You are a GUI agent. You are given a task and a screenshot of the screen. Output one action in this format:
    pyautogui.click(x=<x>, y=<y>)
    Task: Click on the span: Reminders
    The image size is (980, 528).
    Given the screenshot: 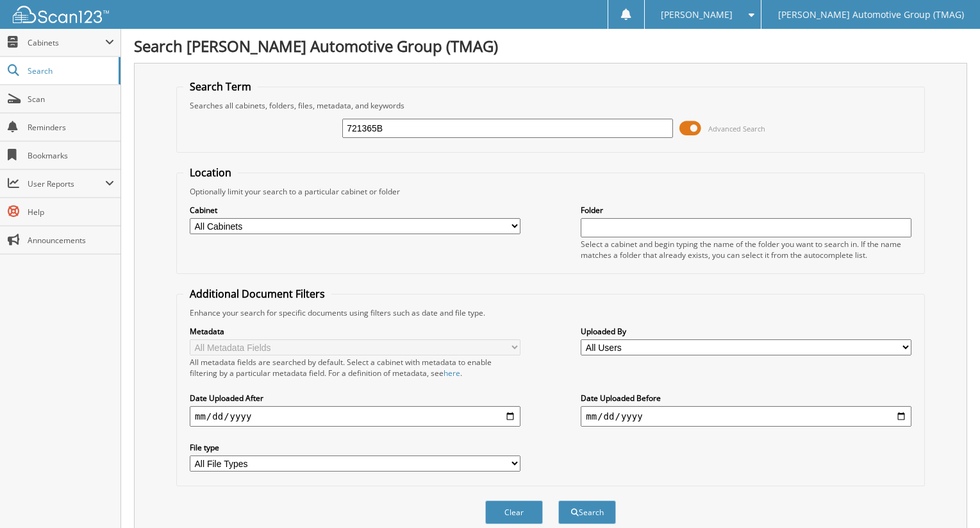 What is the action you would take?
    pyautogui.click(x=71, y=127)
    